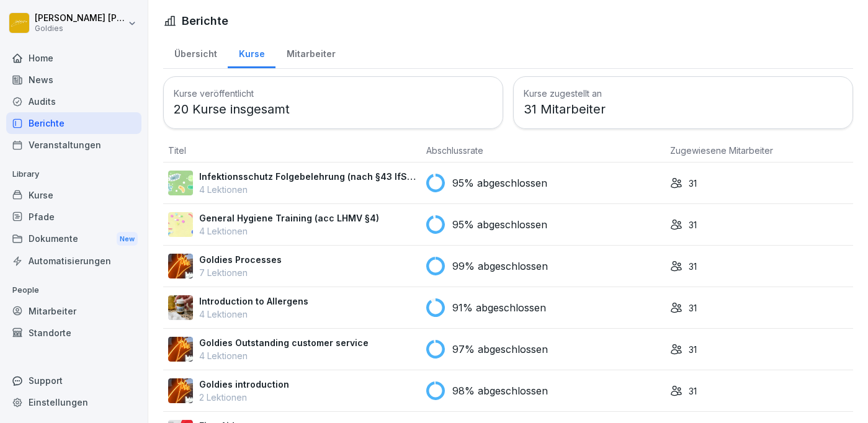 This screenshot has height=423, width=868. What do you see at coordinates (74, 101) in the screenshot?
I see `a: Audits` at bounding box center [74, 101].